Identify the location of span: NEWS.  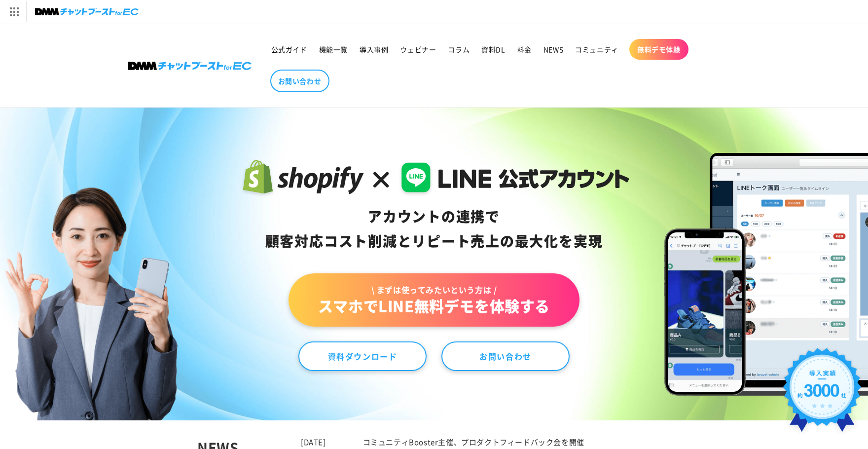
(553, 49).